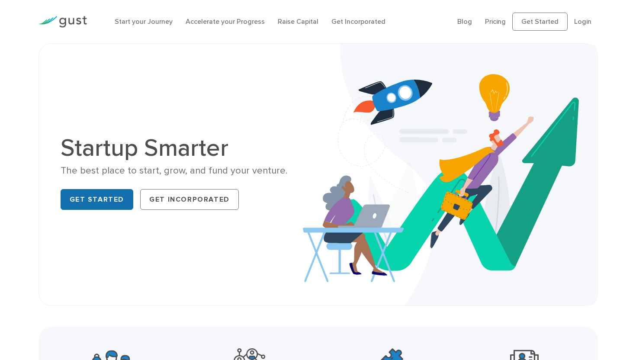  Describe the element at coordinates (225, 21) in the screenshot. I see `a: Accelerate your Progress` at that location.